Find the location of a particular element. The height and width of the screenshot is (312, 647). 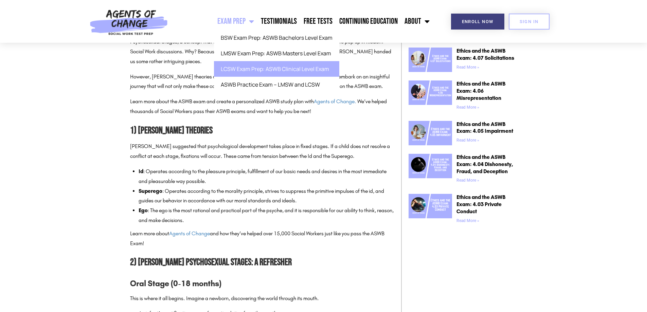

a: LMSW Exam Prep: ASWB Masters Level Exam is located at coordinates (277, 53).